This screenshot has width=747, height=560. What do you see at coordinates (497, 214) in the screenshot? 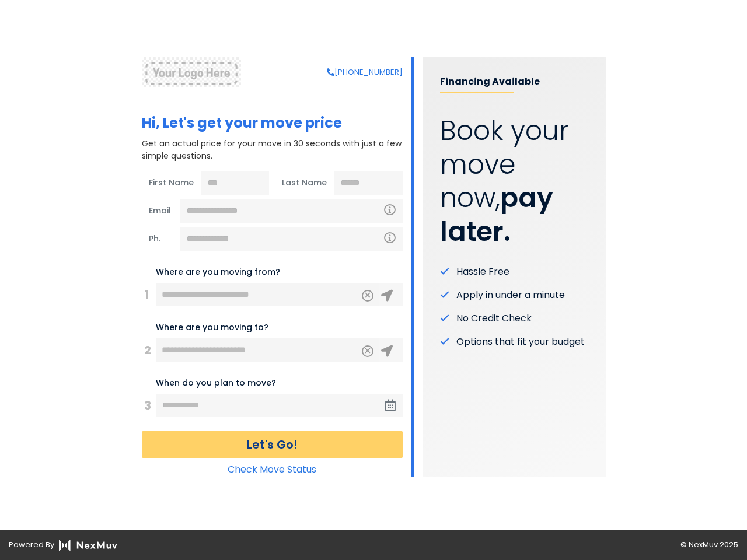
I see `strong: pay later.` at bounding box center [497, 214].